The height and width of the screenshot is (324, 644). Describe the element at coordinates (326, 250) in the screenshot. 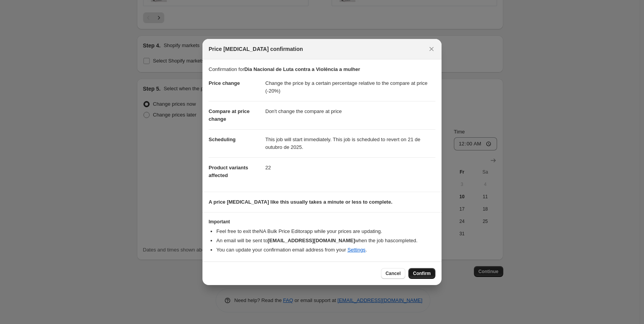

I see `li: You can update your confirmation email address from your .` at that location.